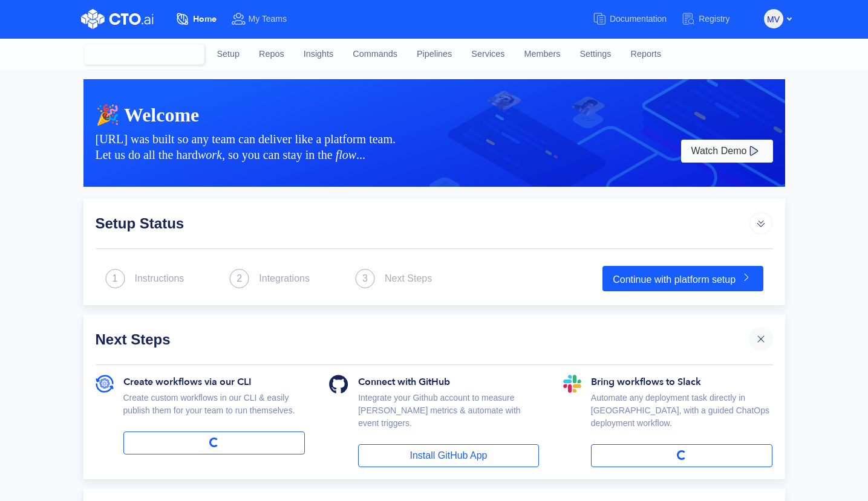 The image size is (868, 501). I want to click on a: Insights, so click(319, 54).